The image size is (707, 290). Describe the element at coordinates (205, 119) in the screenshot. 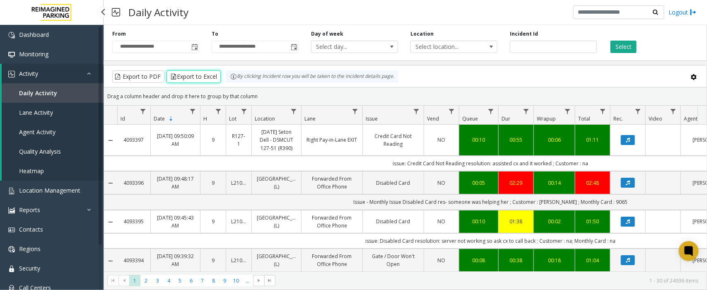

I see `span: H` at that location.